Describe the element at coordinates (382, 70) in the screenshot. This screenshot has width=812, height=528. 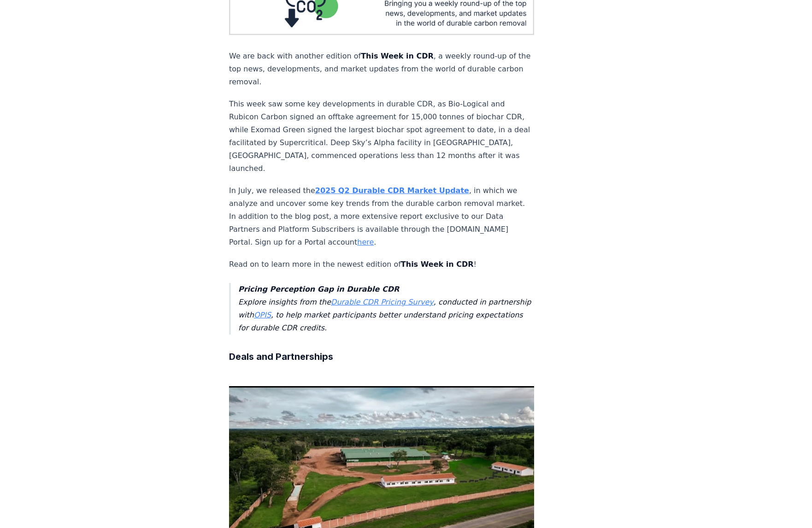
I see `p: We are back with another edition of , a weekly round-up of the top news, developments, and market...` at that location.